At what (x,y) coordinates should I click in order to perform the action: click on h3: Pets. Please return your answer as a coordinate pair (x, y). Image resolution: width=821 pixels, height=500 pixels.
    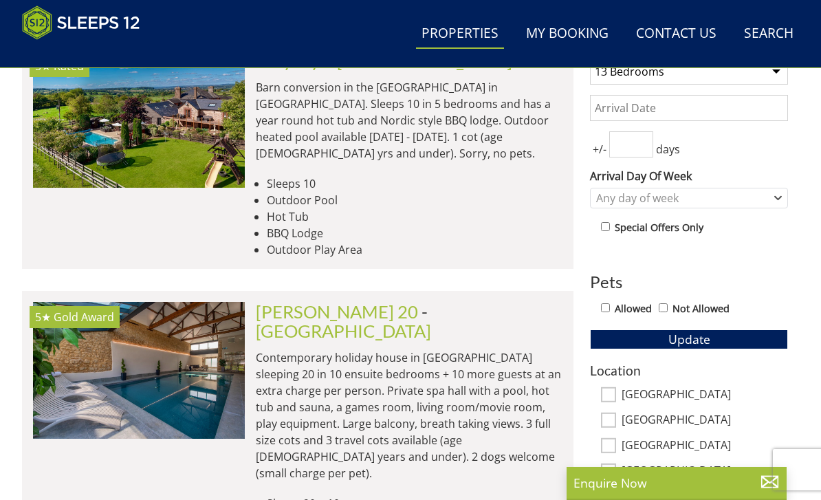
    Looking at the image, I should click on (689, 282).